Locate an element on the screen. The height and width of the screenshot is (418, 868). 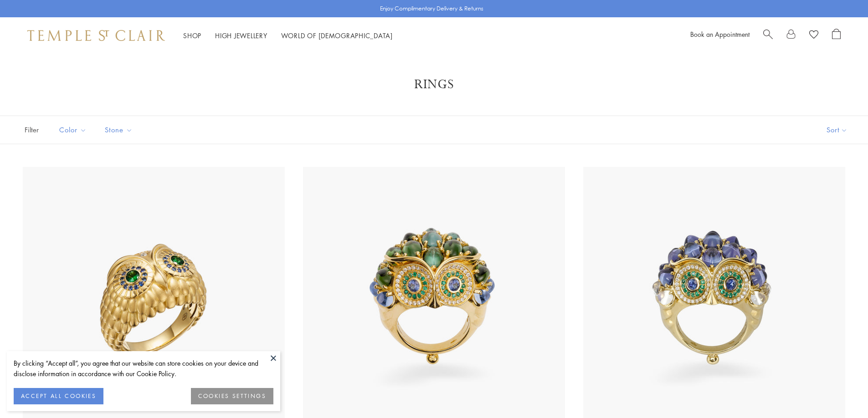
button: Color is located at coordinates (73, 130).